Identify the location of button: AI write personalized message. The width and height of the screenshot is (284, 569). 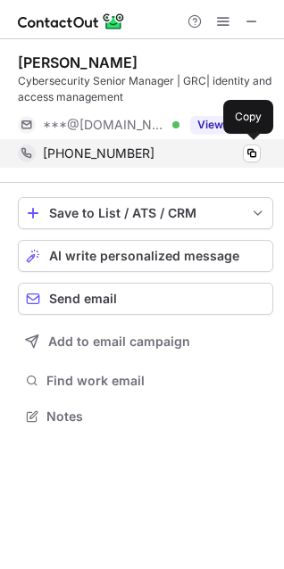
(145, 256).